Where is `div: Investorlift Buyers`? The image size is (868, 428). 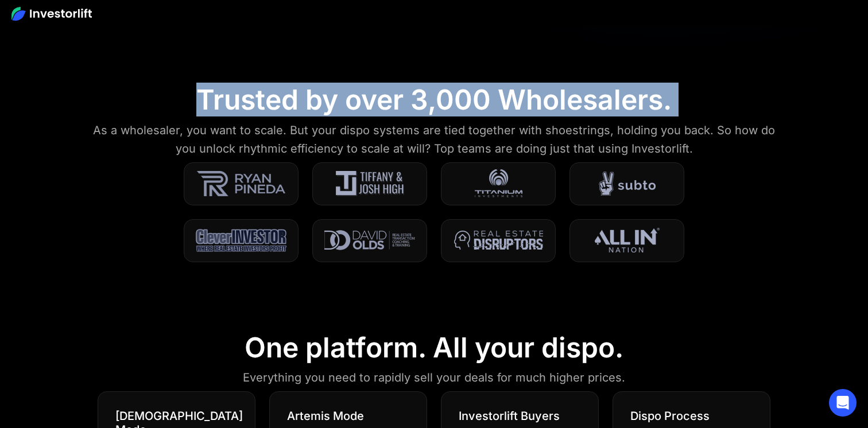
div: Investorlift Buyers is located at coordinates (509, 416).